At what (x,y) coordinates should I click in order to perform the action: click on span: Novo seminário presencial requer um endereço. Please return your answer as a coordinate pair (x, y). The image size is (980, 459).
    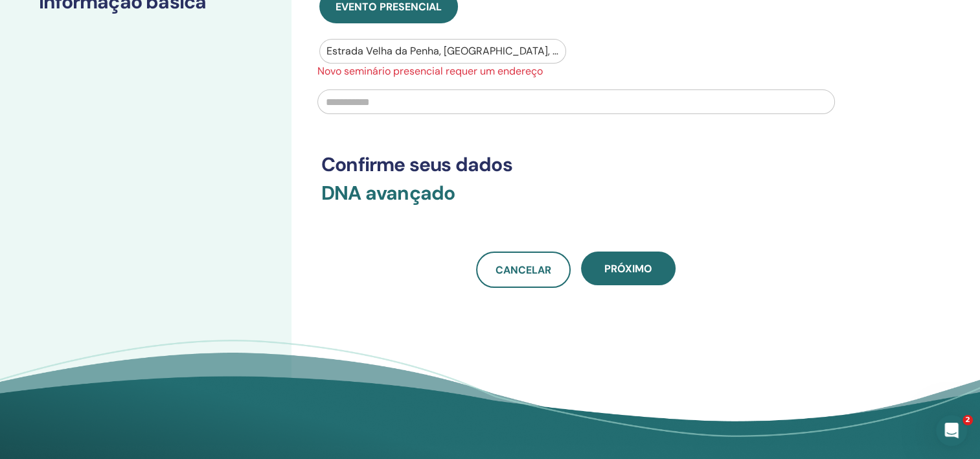
    Looking at the image, I should click on (576, 71).